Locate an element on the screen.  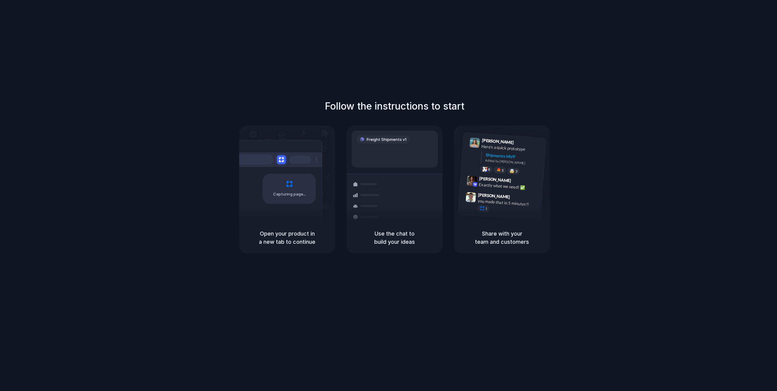
span: Freight Shipments v1 is located at coordinates (386, 140).